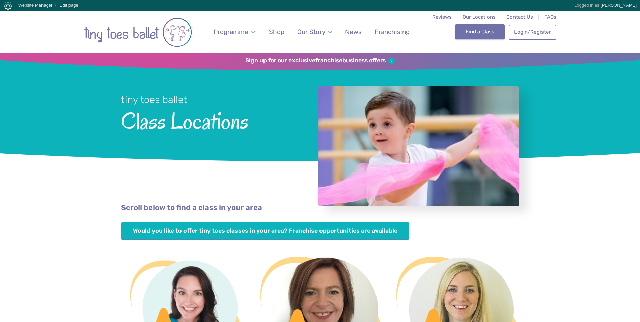 The image size is (640, 322). What do you see at coordinates (392, 32) in the screenshot?
I see `a: Franchising` at bounding box center [392, 32].